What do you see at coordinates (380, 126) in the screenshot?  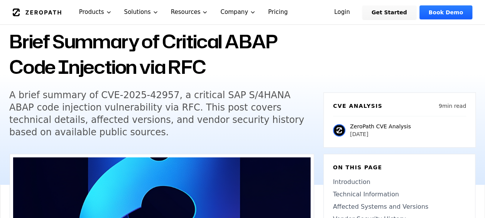 I see `p: ZeroPath CVE Analysis` at bounding box center [380, 126].